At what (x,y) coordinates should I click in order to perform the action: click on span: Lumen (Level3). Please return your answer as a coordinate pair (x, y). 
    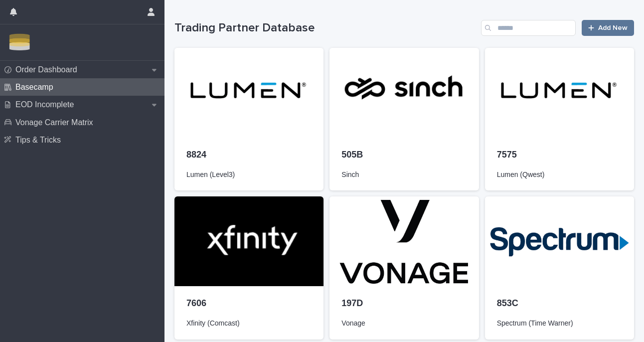
    Looking at the image, I should click on (211, 174).